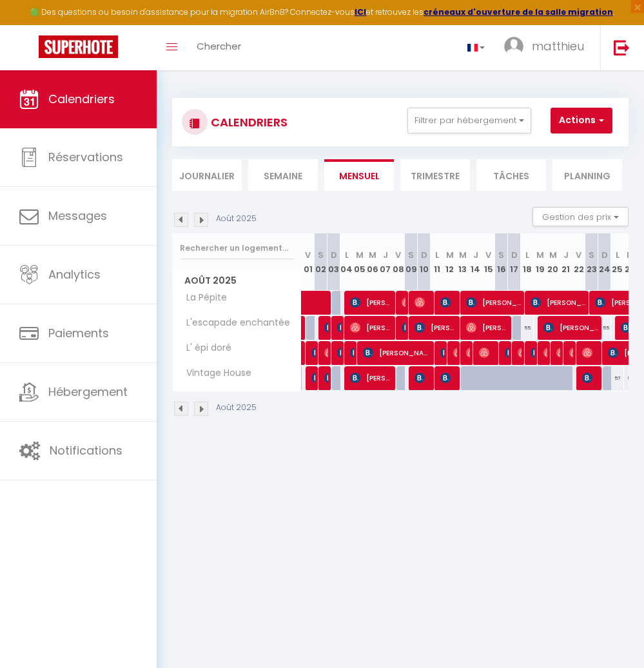 This screenshot has width=644, height=668. I want to click on img: logout, so click(622, 47).